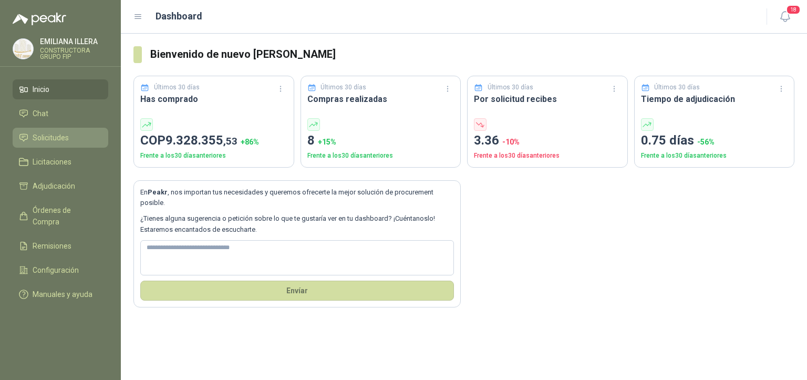 The width and height of the screenshot is (807, 380). I want to click on a: Órdenes de Compra, so click(60, 216).